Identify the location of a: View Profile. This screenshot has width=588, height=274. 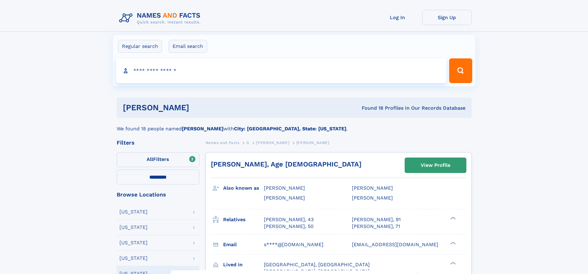
(435, 165).